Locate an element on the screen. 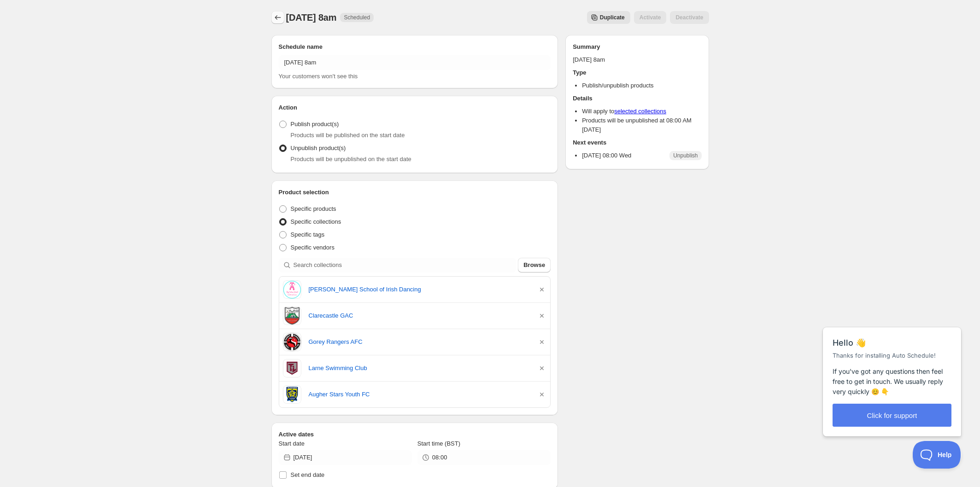  h2: Product selection is located at coordinates (415, 193).